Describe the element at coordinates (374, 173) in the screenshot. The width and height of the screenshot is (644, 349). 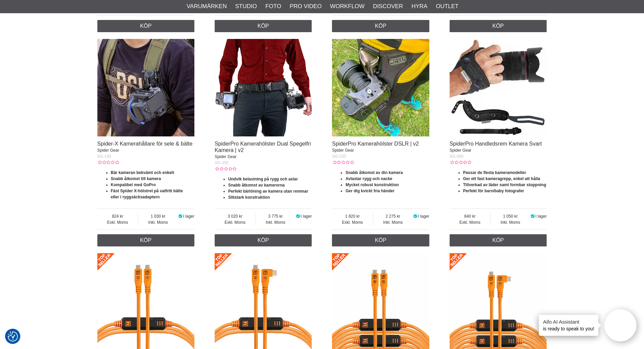
I see `strong: Snabb åtkomst av din kamera` at that location.